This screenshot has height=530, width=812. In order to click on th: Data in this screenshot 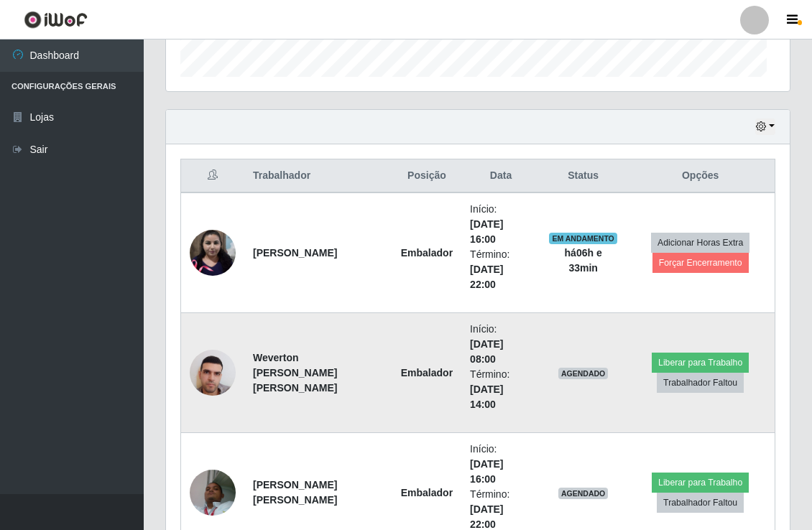, I will do `click(501, 176)`.